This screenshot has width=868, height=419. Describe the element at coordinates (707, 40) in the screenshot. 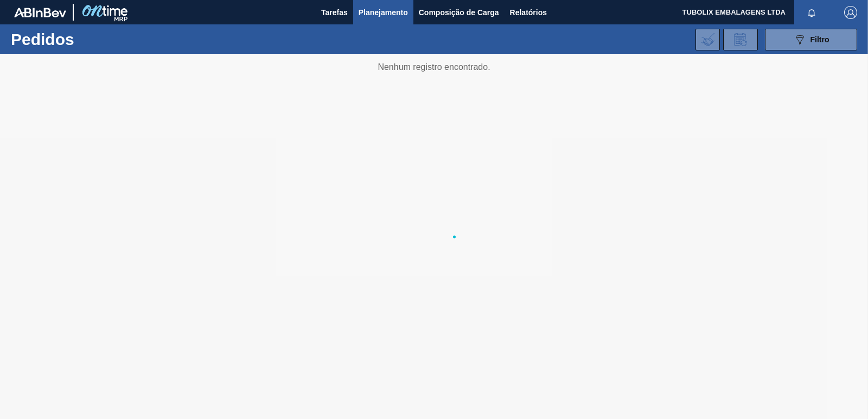

I see `div: Importar Negociações dos Pedidos` at that location.